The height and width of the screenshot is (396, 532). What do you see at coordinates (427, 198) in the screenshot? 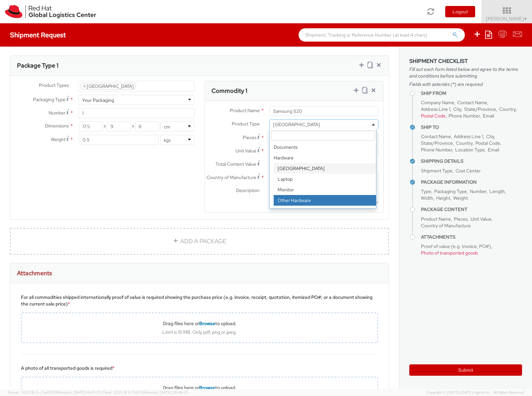
I see `span: Width` at bounding box center [427, 198].